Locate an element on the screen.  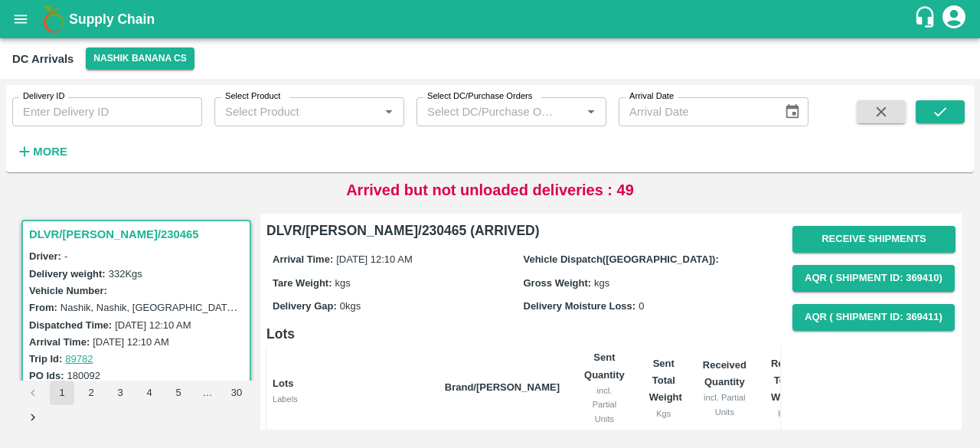
b: Received Total Weight is located at coordinates (792, 381).